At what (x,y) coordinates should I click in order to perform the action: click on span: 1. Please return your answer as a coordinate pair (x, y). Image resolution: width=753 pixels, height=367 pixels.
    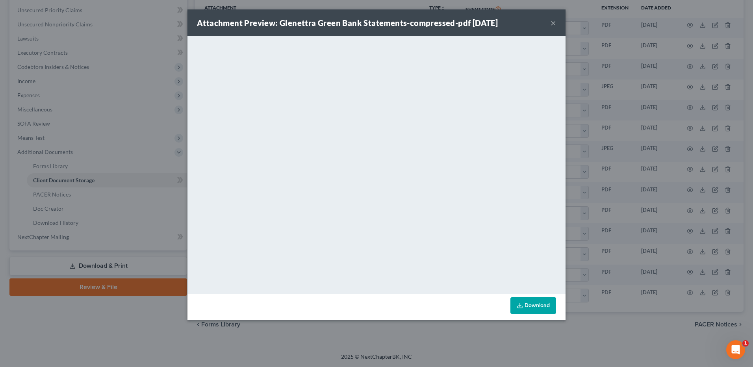
    Looking at the image, I should click on (745, 343).